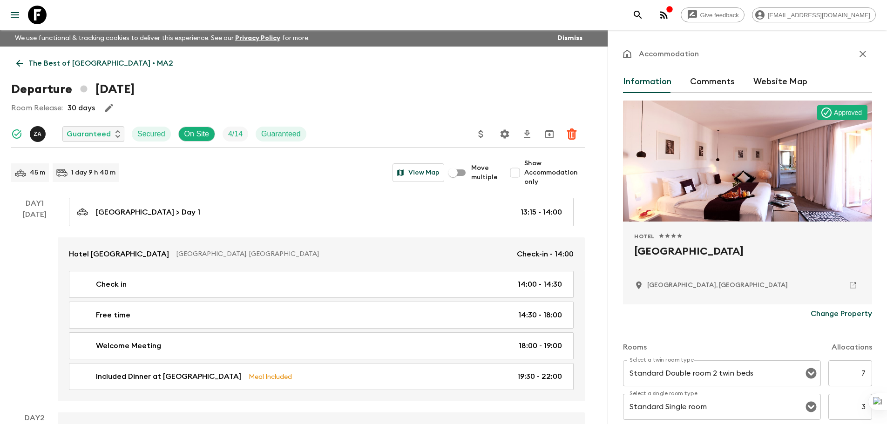  Describe the element at coordinates (664, 394) in the screenshot. I see `label: Select a single room type` at that location.